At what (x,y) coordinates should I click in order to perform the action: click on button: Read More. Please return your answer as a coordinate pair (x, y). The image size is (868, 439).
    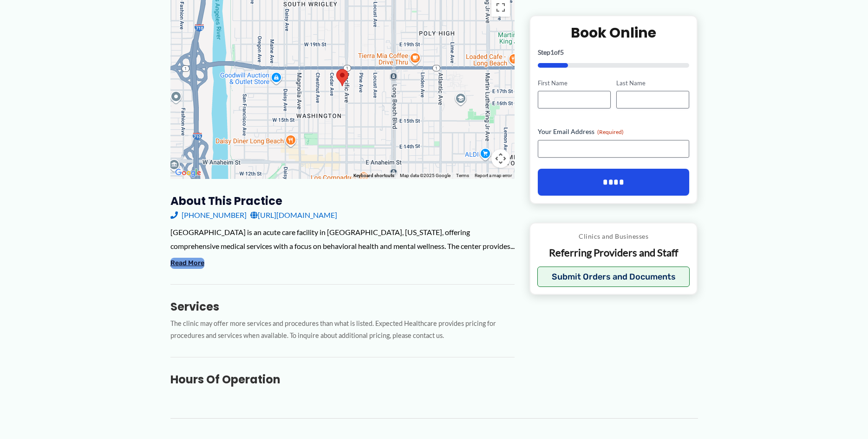
    Looking at the image, I should click on (187, 263).